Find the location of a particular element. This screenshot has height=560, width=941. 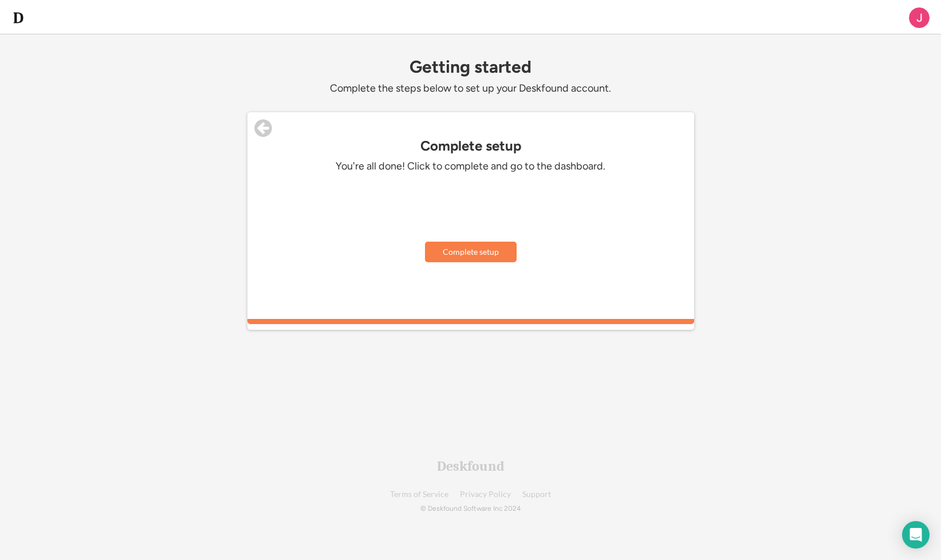

div: Deskfound is located at coordinates (471, 466).